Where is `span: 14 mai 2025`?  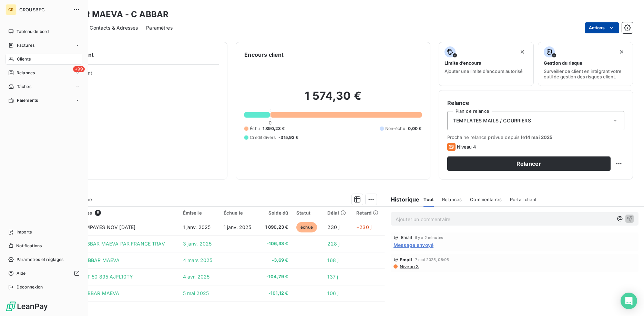
span: 14 mai 2025 is located at coordinates (539, 137).